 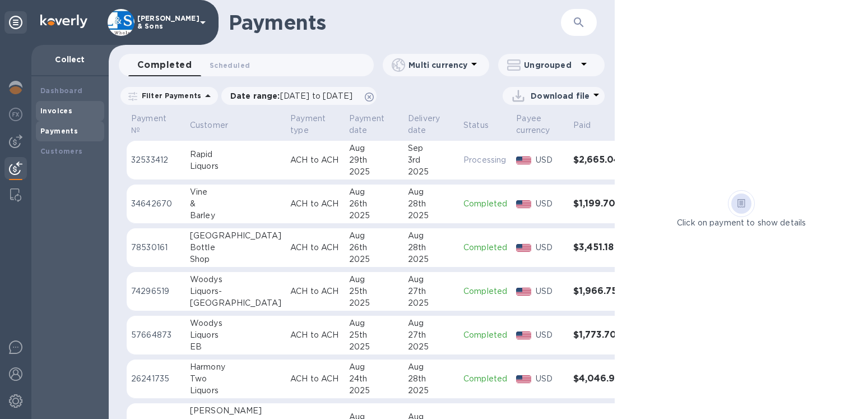 I want to click on p: Collect, so click(x=70, y=60).